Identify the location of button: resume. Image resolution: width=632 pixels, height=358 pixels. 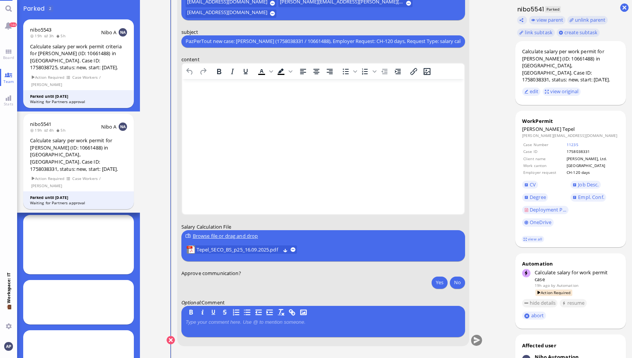
(573, 303).